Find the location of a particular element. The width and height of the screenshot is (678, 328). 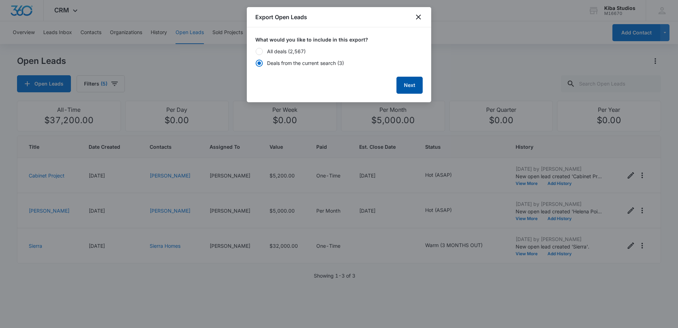

label: What would you like to include in this export? is located at coordinates (339, 39).